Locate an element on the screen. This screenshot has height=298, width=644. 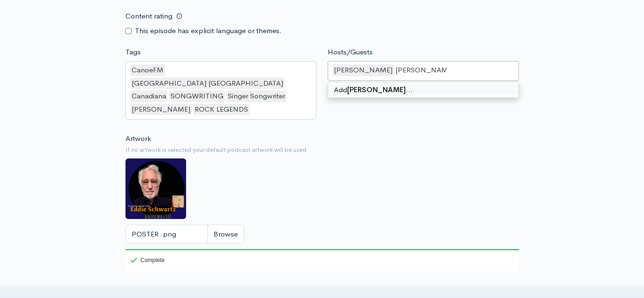
div: Add … is located at coordinates (423, 90).